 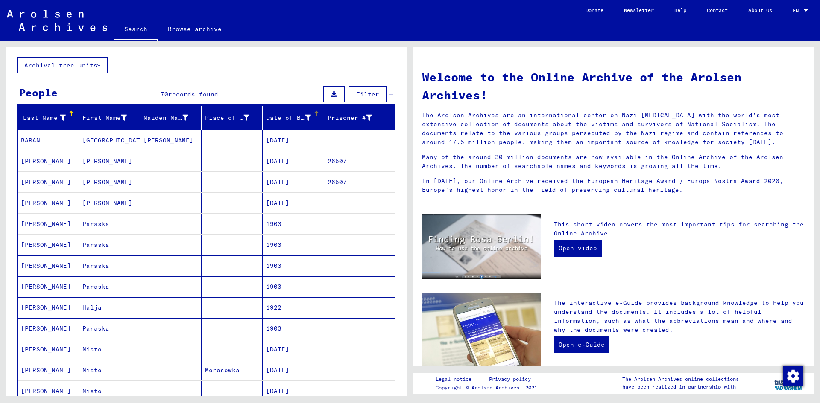 I want to click on a: Open video, so click(x=578, y=248).